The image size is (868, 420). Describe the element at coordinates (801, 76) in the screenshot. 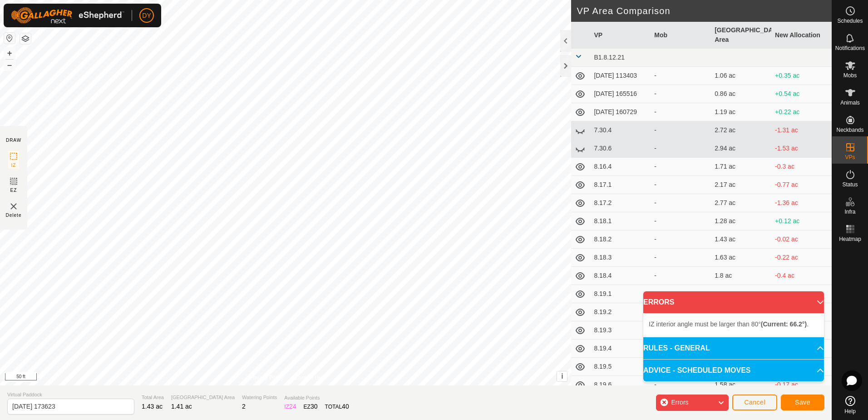

I see `td: +0.35 ac` at that location.